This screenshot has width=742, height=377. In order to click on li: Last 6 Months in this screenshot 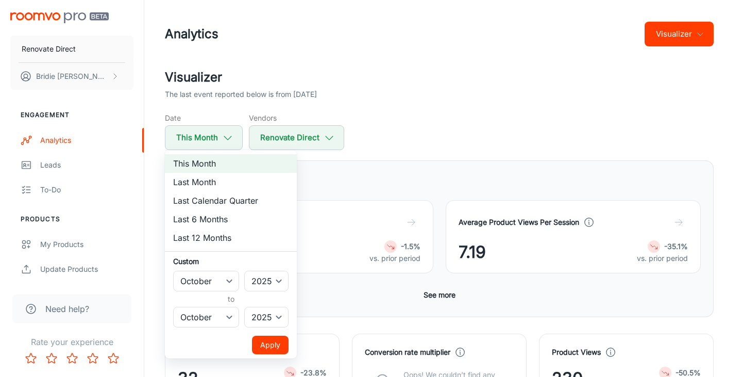, I will do `click(231, 219)`.